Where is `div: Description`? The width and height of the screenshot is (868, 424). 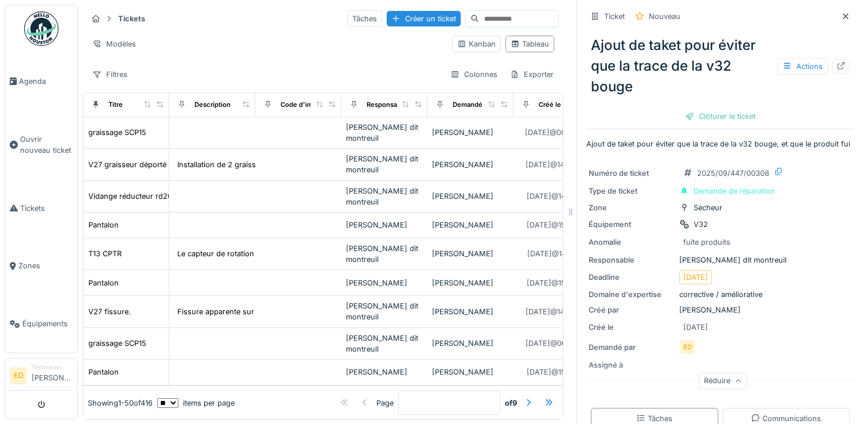 div: Description is located at coordinates (212, 105).